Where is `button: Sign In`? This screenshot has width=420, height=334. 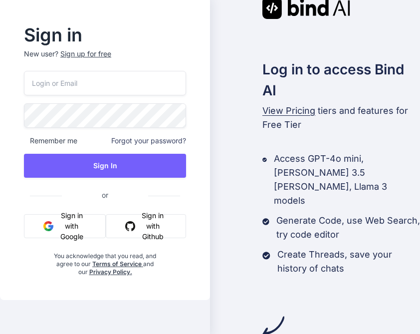
button: Sign In is located at coordinates (105, 166).